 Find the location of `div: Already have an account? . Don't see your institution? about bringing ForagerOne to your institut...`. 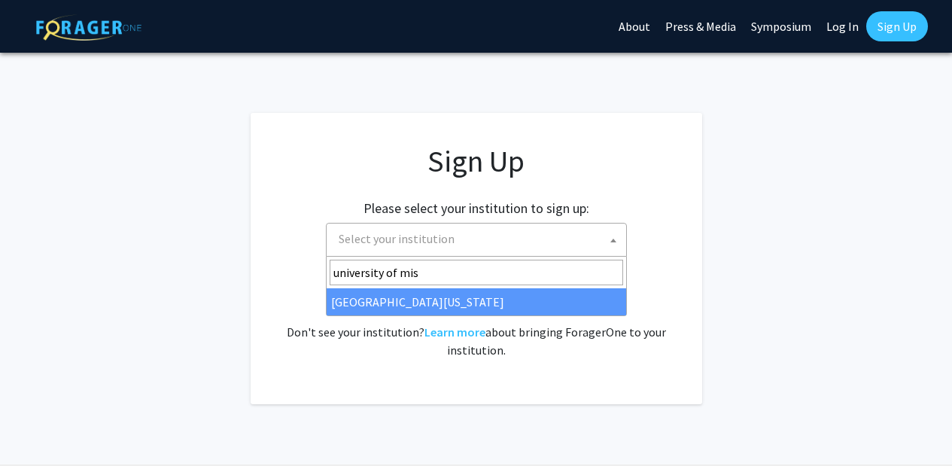

div: Already have an account? . Don't see your institution? about bringing ForagerOne to your institut... is located at coordinates (476, 323).